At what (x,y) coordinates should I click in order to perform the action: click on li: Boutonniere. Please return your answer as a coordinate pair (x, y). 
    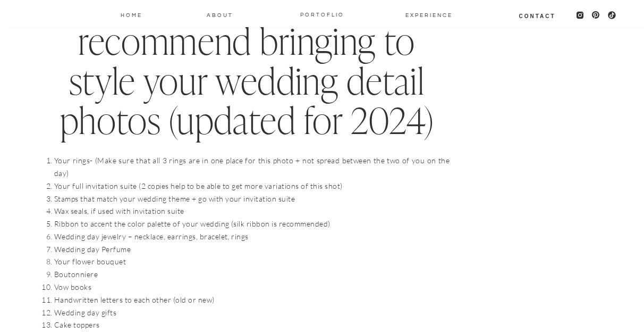
    Looking at the image, I should click on (252, 274).